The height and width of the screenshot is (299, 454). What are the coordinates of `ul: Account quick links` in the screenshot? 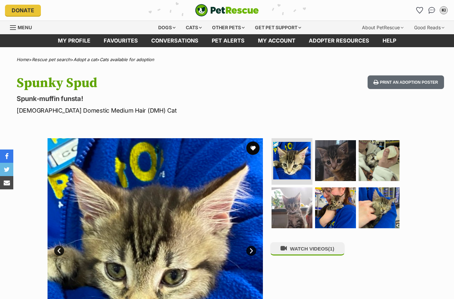 It's located at (432, 10).